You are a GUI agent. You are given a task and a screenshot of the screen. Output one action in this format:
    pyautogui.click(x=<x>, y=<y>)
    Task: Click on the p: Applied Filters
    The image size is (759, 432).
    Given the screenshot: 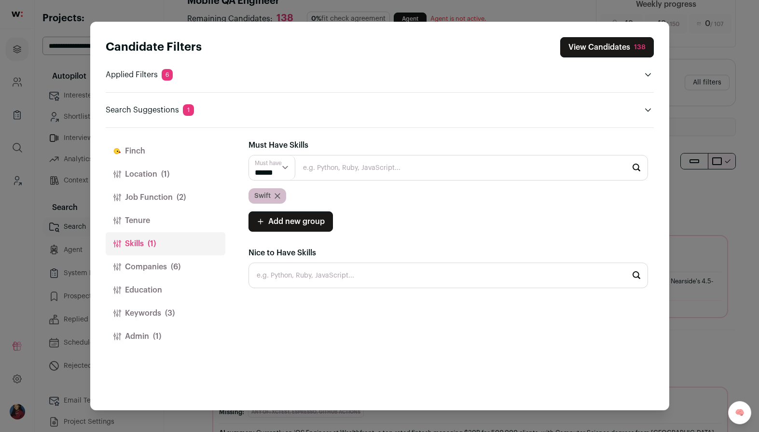 What is the action you would take?
    pyautogui.click(x=139, y=75)
    